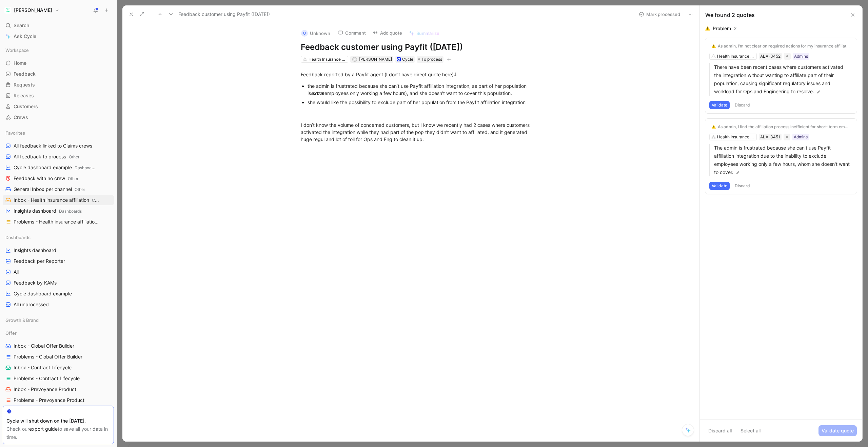 The width and height of the screenshot is (868, 447). I want to click on div: Favorites, so click(59, 133).